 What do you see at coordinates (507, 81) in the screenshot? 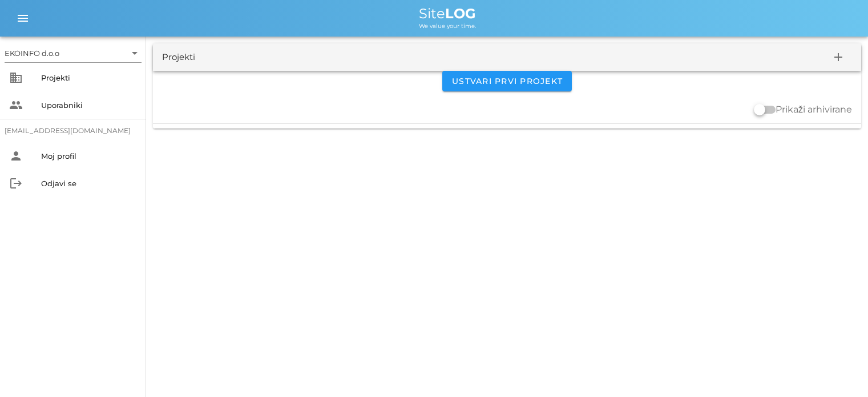
I see `span: Ustvari prvi projekt` at bounding box center [507, 81].